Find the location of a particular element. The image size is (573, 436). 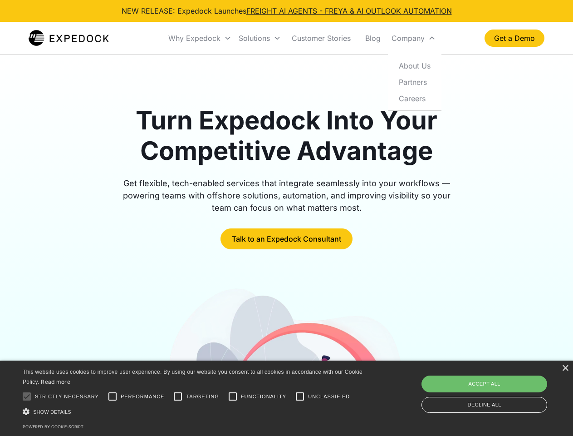

div: Show details is located at coordinates (194, 411).